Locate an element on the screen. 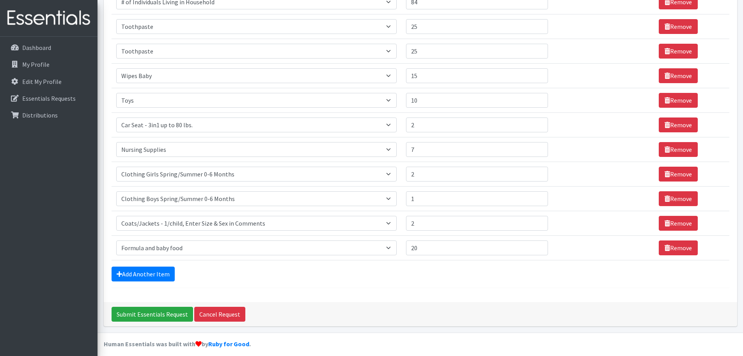 This screenshot has width=743, height=356. img: HumanEssentials is located at coordinates (49, 18).